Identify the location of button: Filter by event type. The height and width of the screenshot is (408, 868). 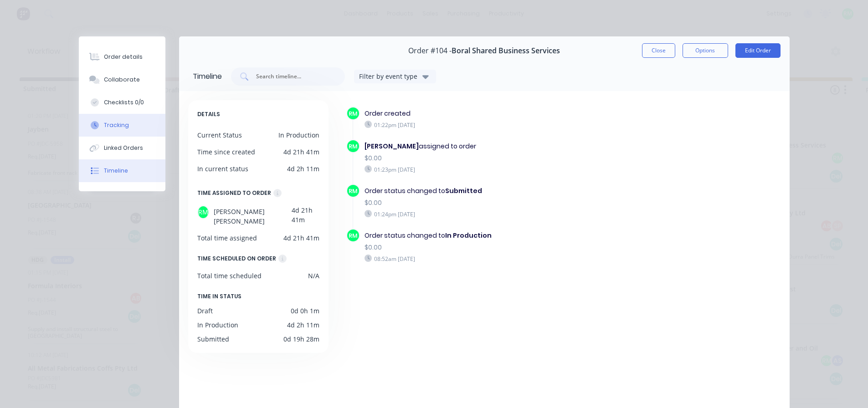
(395, 76).